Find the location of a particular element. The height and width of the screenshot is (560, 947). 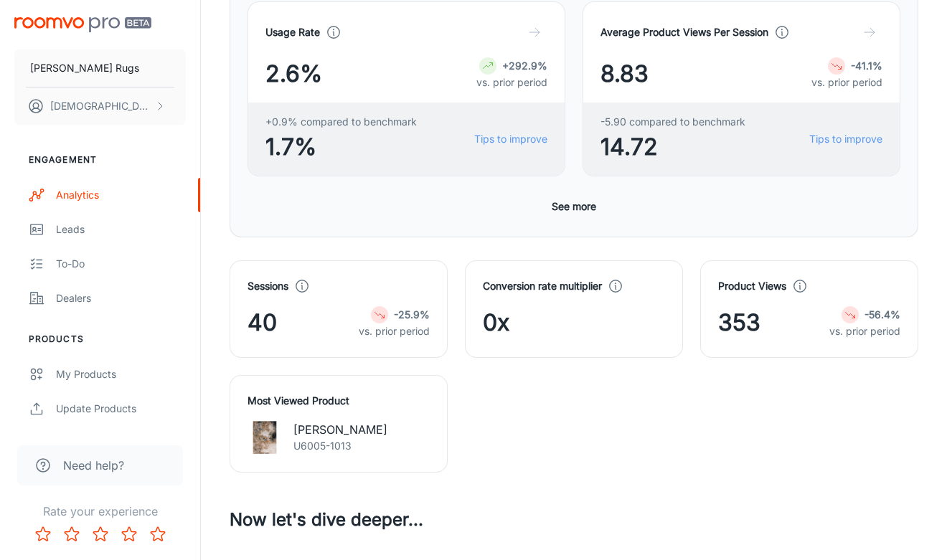

span: 40 is located at coordinates (262, 323).